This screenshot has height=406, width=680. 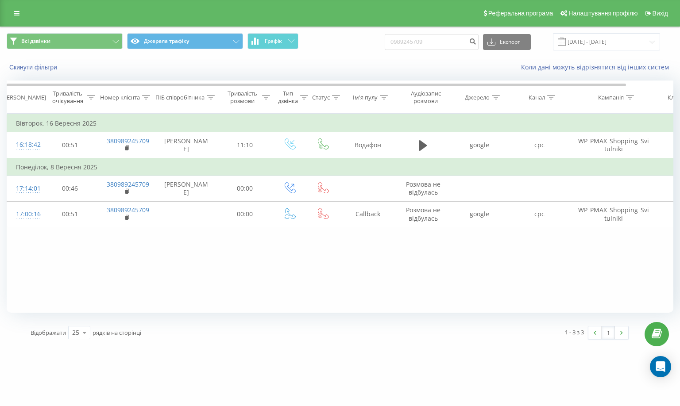 What do you see at coordinates (117, 333) in the screenshot?
I see `span: рядків на сторінці` at bounding box center [117, 333].